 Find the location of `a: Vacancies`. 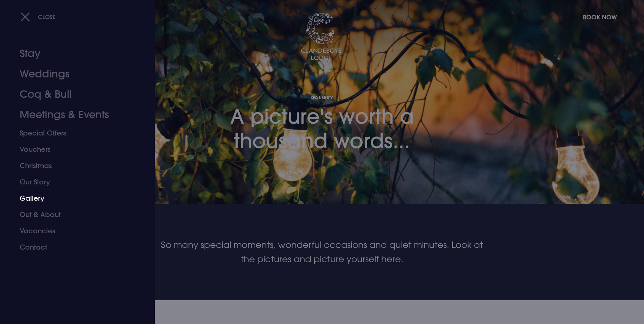

a: Vacancies is located at coordinates (73, 231).